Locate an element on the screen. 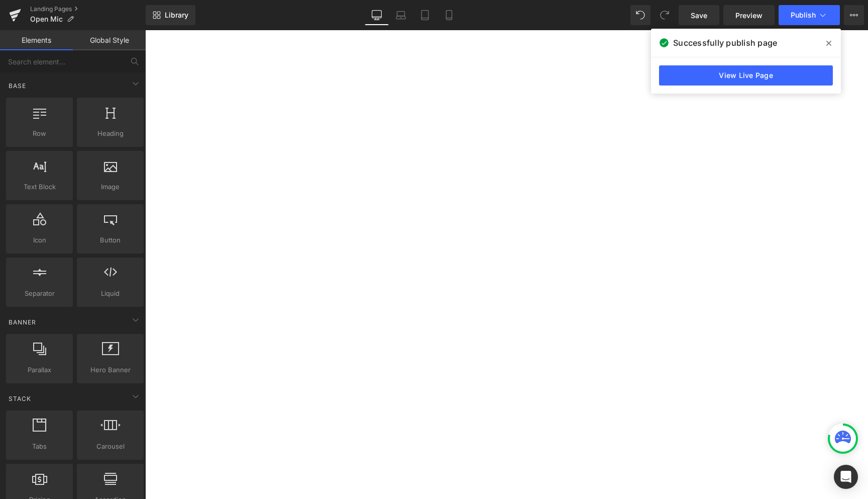  span: Carousel is located at coordinates (110, 446).